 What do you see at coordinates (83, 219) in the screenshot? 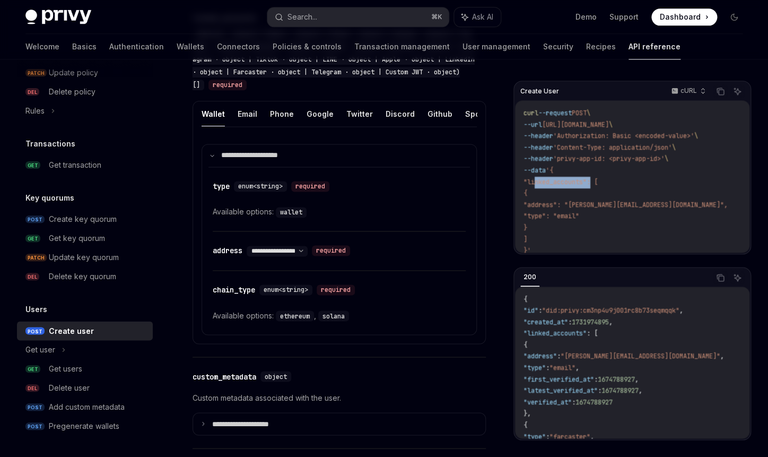
I see `div: Create key quorum` at bounding box center [83, 219].